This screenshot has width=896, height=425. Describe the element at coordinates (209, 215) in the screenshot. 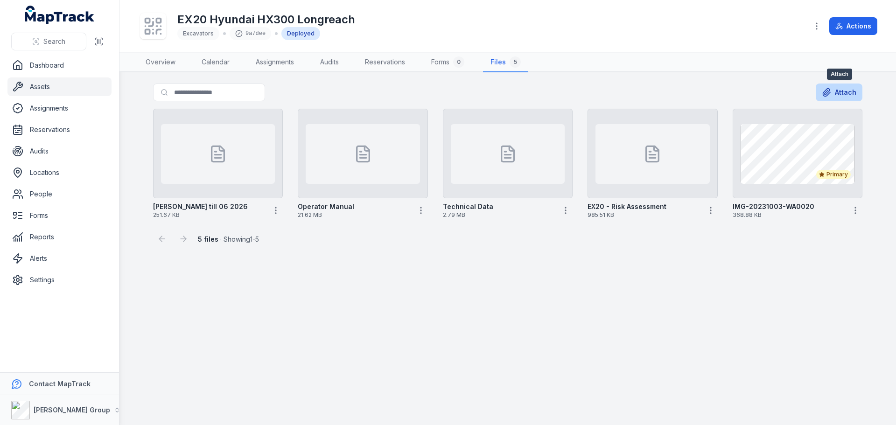

I see `span: 251.67 KB` at that location.